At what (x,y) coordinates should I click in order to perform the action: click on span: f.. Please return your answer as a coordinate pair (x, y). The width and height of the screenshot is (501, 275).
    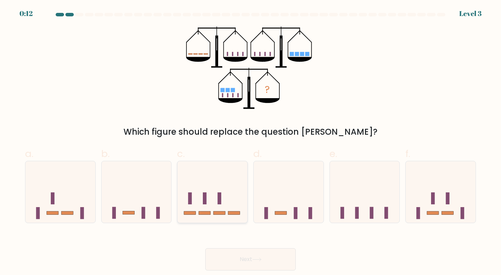
    Looking at the image, I should click on (408, 154).